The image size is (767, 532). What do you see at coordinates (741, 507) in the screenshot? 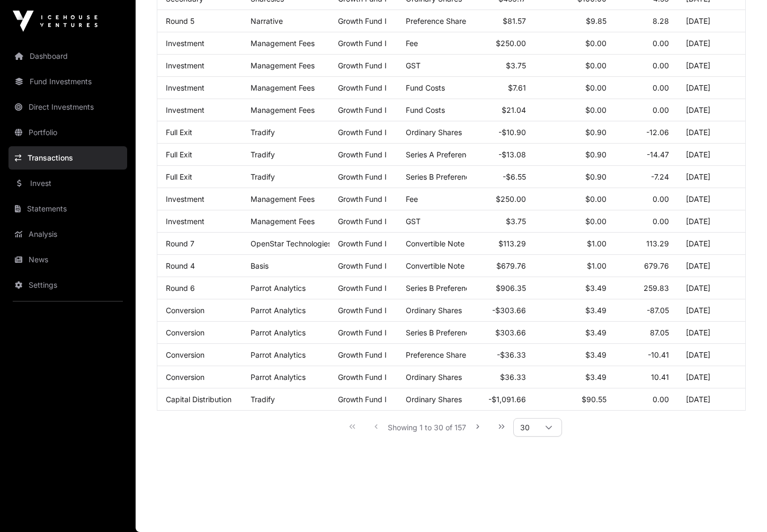
I see `div: Chat Widget` at bounding box center [741, 507].